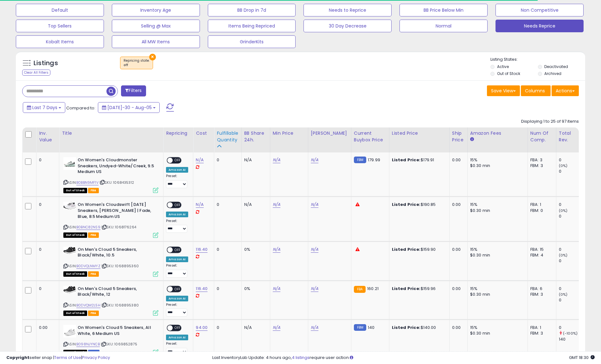 The width and height of the screenshot is (601, 364). Describe the element at coordinates (136, 65) in the screenshot. I see `div: off` at that location.